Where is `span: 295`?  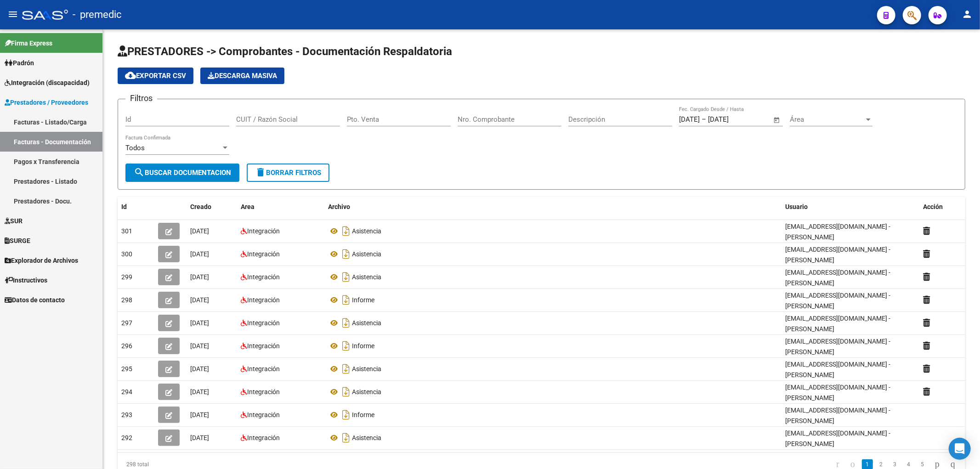
span: 295 is located at coordinates (127, 368).